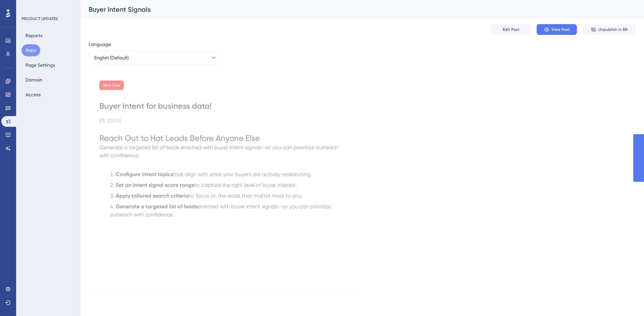  What do you see at coordinates (219, 151) in the screenshot?
I see `span: Generate a targeted list of leads enriched with buyer intent signals—so you can prioritize outrea...` at bounding box center [219, 151].